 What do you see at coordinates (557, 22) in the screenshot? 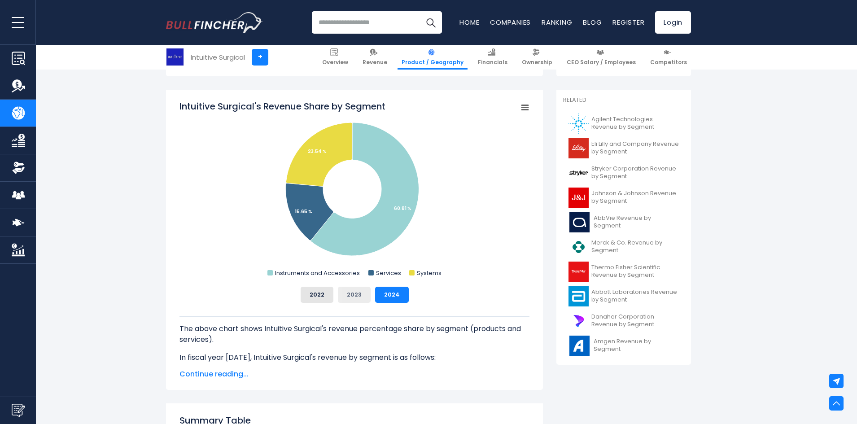
I see `a: Ranking` at bounding box center [557, 22].